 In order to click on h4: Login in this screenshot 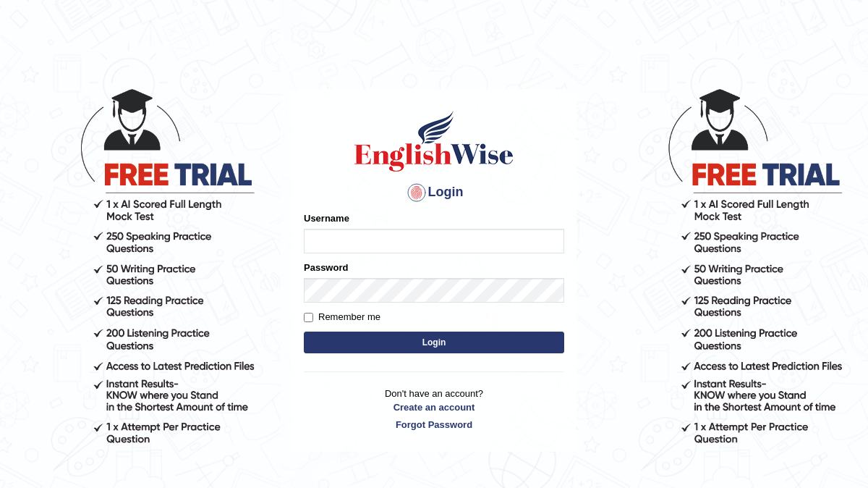, I will do `click(434, 193)`.